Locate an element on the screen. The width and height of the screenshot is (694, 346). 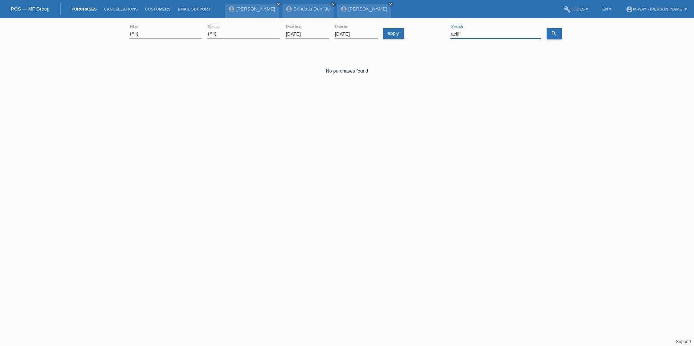
a: Brindusa Domide is located at coordinates (312, 9).